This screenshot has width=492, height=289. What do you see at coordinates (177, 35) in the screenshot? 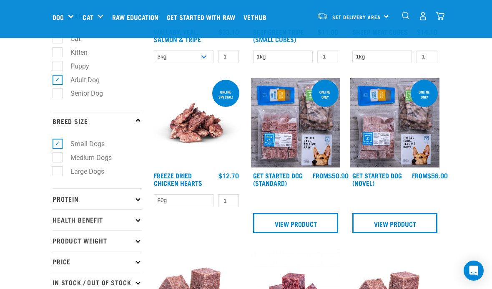
I see `a: Wallaby, Veal, Salmon & Tripe` at bounding box center [177, 35].